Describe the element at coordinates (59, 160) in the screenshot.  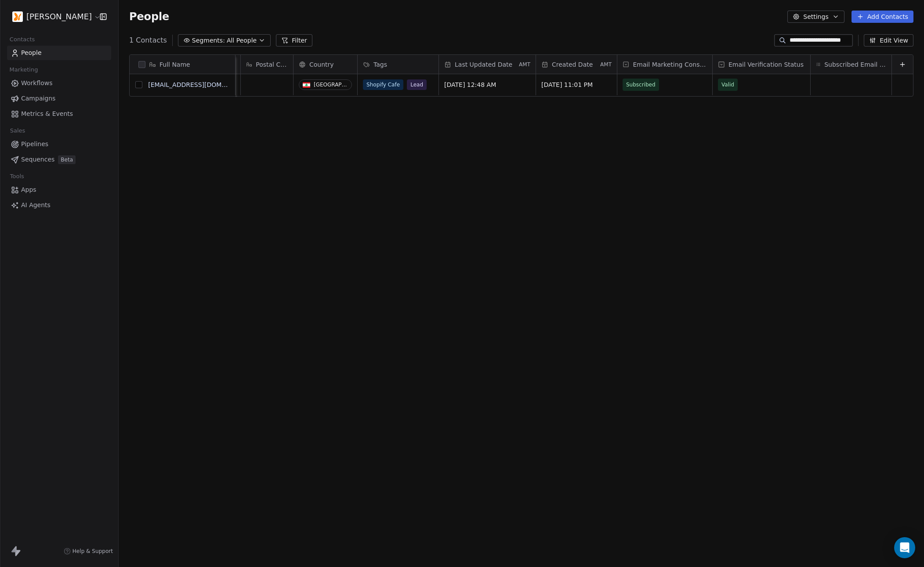
I see `a: SequencesBeta` at that location.